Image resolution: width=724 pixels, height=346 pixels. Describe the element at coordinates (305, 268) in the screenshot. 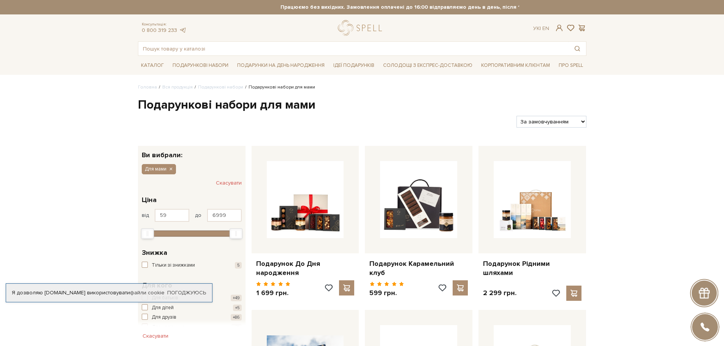

I see `a: Подарунок До Дня народження` at that location.